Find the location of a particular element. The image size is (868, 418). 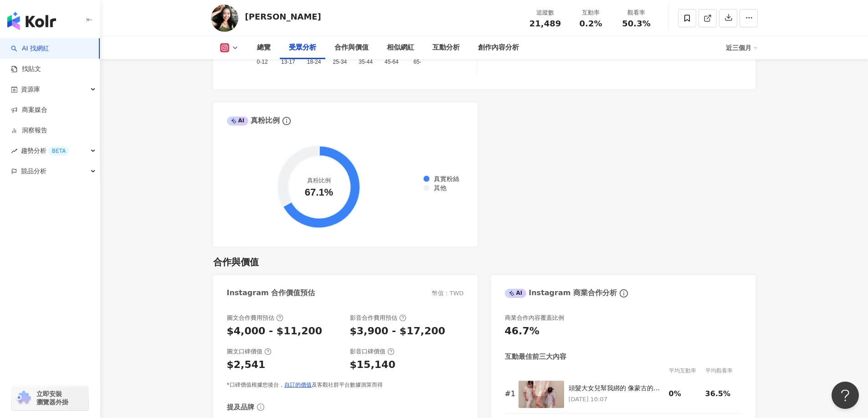

div: 影音口碑價值 is located at coordinates (372, 352).